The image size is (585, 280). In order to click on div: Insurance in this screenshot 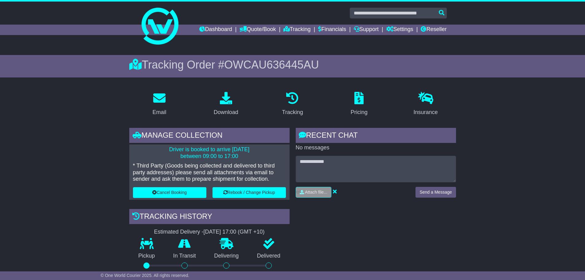, I will do `click(425, 112)`.